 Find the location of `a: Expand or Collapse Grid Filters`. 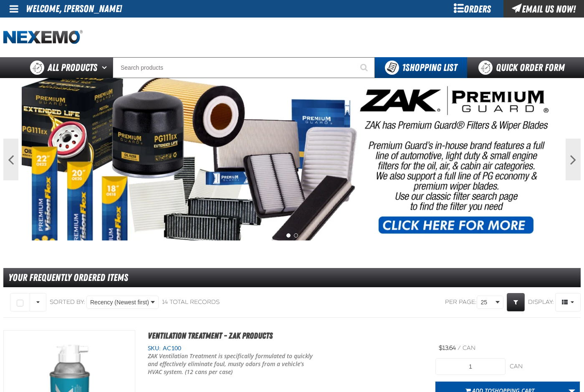

a: Expand or Collapse Grid Filters is located at coordinates (515, 302).